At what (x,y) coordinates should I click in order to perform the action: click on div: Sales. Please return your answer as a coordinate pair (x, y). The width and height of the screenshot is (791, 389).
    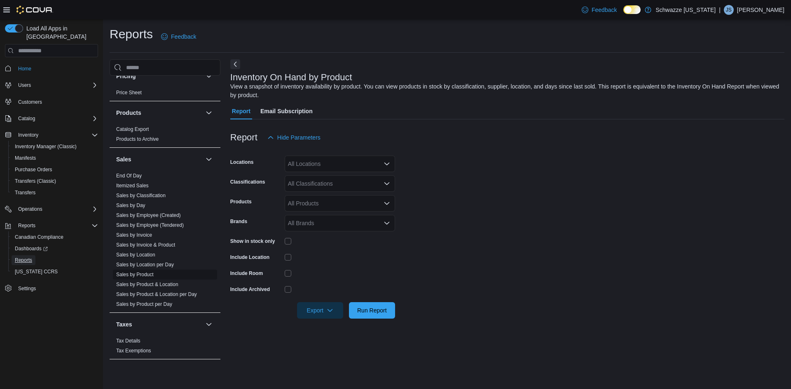
    Looking at the image, I should click on (165, 242).